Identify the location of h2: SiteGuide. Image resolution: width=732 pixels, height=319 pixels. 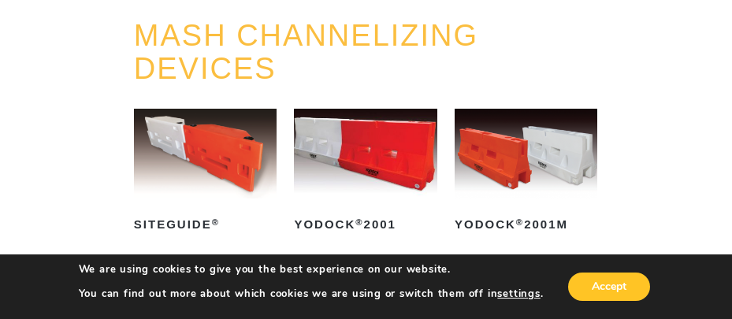
(205, 225).